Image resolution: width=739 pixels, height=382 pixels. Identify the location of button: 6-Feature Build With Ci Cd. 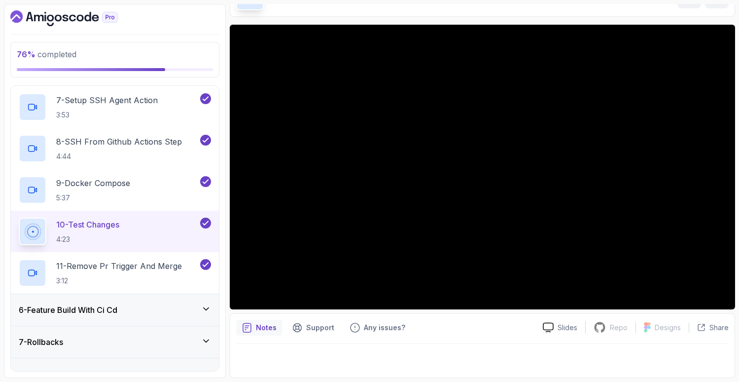
(115, 310).